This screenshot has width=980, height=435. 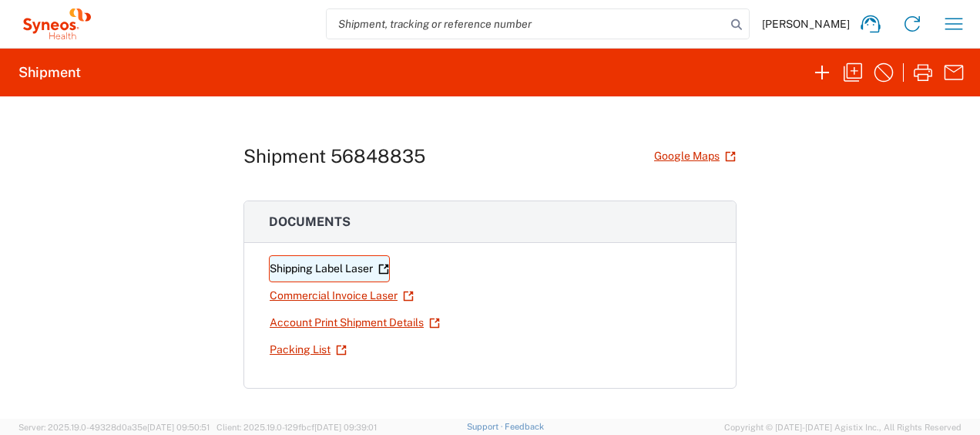 I want to click on a: Commercial Invoice Laser, so click(x=341, y=295).